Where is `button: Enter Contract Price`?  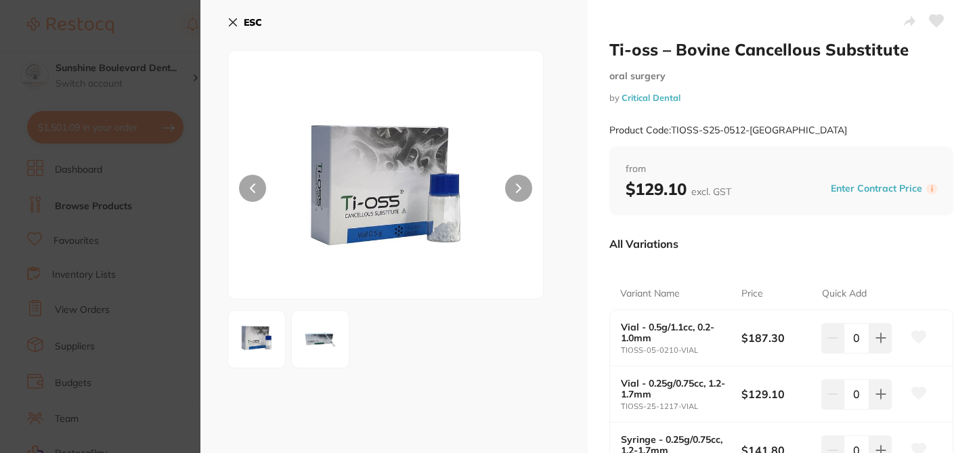 button: Enter Contract Price is located at coordinates (876, 188).